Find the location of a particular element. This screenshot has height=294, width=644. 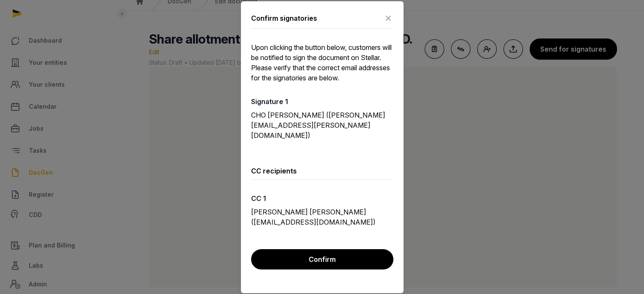

label: Signature 1 is located at coordinates (322, 102).